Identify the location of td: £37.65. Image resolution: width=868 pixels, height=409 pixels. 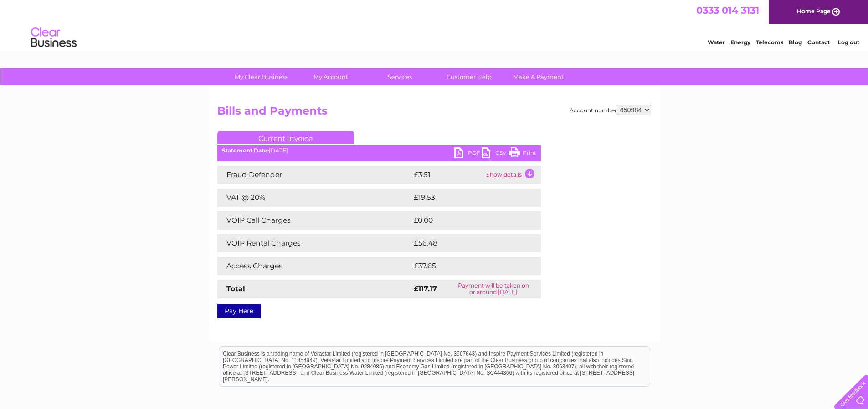
(467, 266).